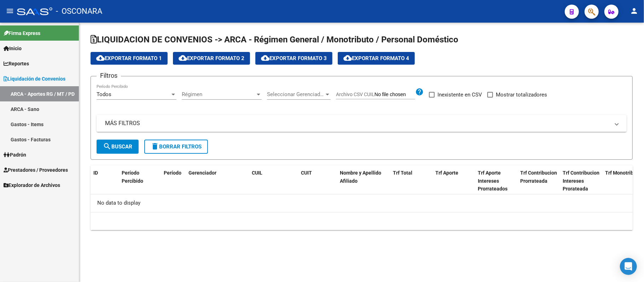 This screenshot has height=282, width=644. What do you see at coordinates (522, 94) in the screenshot?
I see `span: Mostrar totalizadores` at bounding box center [522, 94].